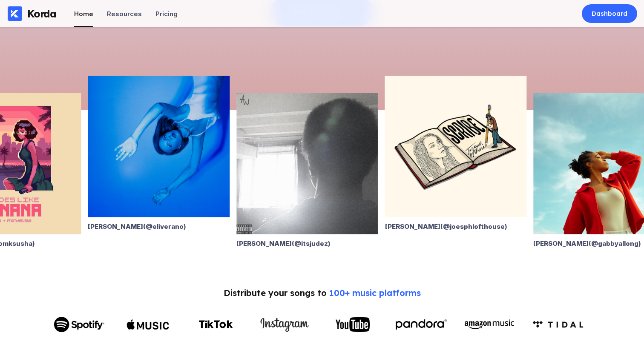 This screenshot has height=350, width=644. Describe the element at coordinates (609, 14) in the screenshot. I see `a: Dashboard` at that location.